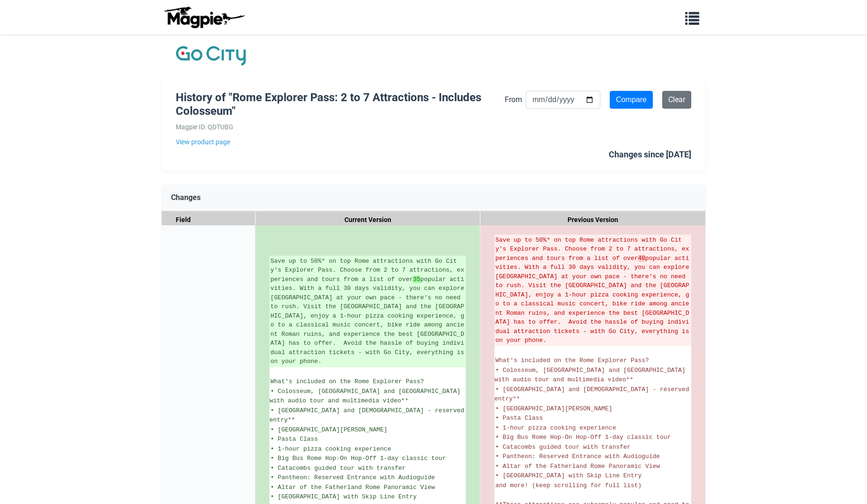  Describe the element at coordinates (513, 100) in the screenshot. I see `label: From` at that location.